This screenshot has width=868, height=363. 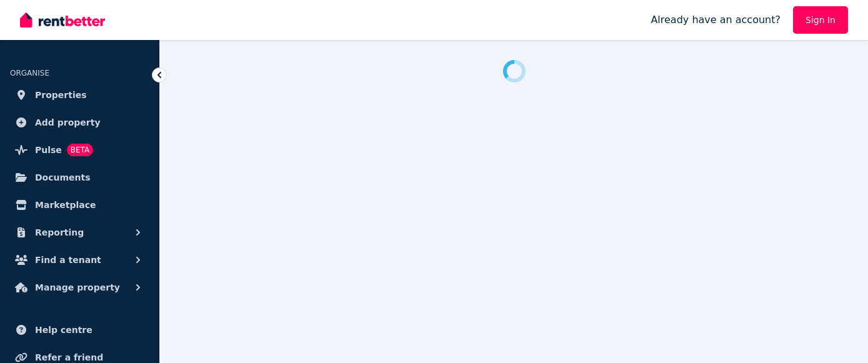 I want to click on span: BETA, so click(x=80, y=150).